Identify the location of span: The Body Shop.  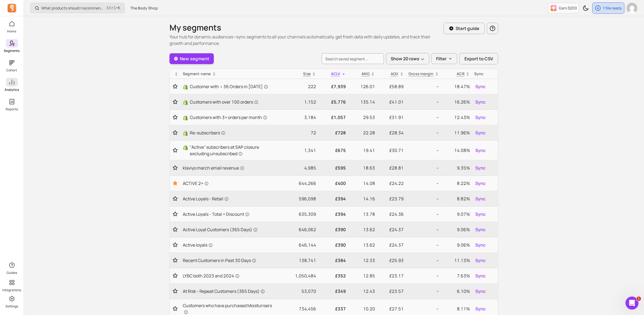
(144, 8).